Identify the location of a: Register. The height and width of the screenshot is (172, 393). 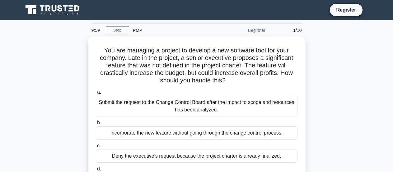
(346, 10).